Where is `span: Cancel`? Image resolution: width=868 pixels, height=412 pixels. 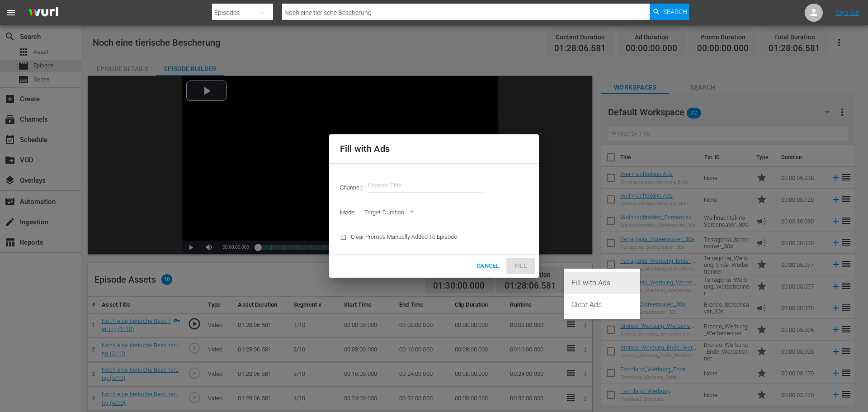
span: Cancel is located at coordinates (488, 266).